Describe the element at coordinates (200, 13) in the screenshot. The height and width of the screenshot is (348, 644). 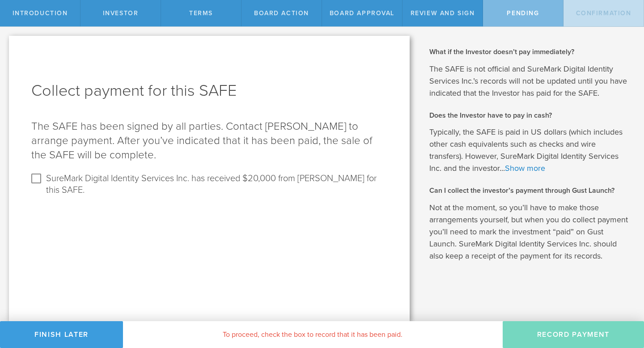
I see `span: terms` at that location.